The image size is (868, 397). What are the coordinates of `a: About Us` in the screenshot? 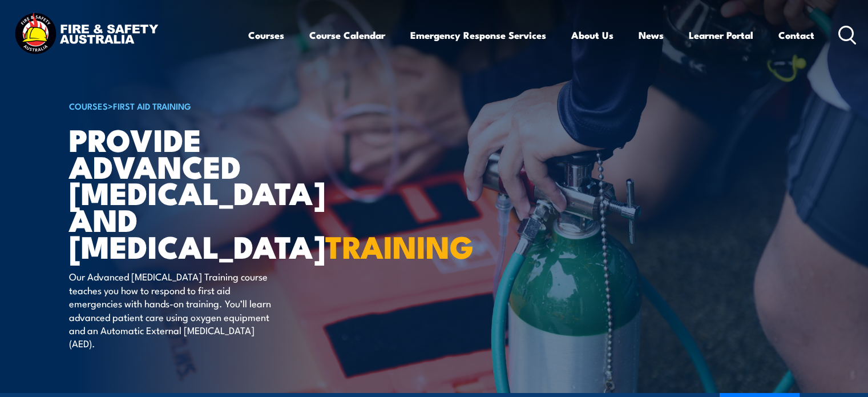 It's located at (592, 35).